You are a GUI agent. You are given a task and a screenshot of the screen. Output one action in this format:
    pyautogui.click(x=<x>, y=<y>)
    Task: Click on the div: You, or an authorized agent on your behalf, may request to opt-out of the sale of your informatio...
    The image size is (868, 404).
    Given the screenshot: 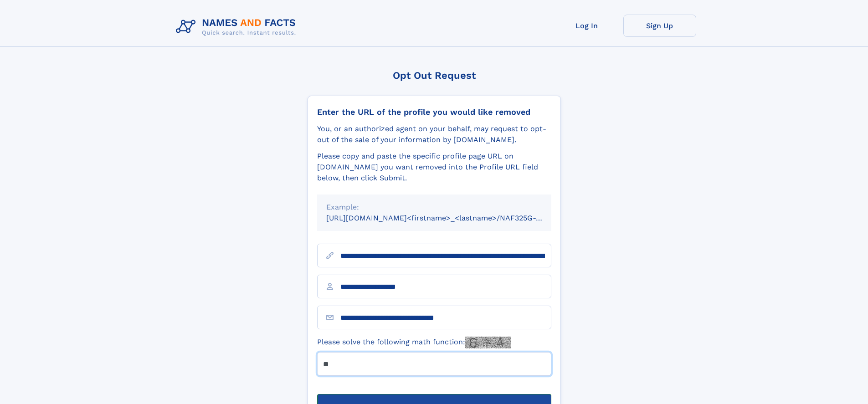 What is the action you would take?
    pyautogui.click(x=434, y=134)
    